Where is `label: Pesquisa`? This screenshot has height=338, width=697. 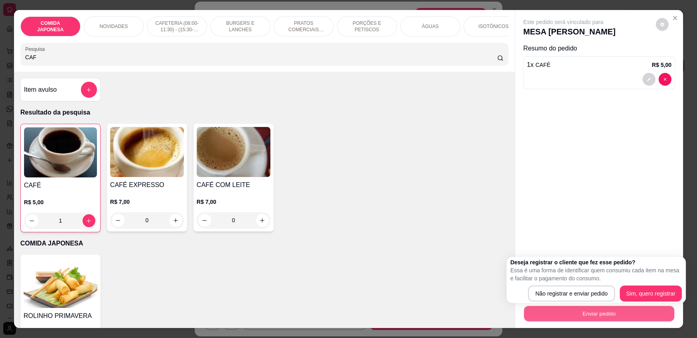 label: Pesquisa is located at coordinates (36, 49).